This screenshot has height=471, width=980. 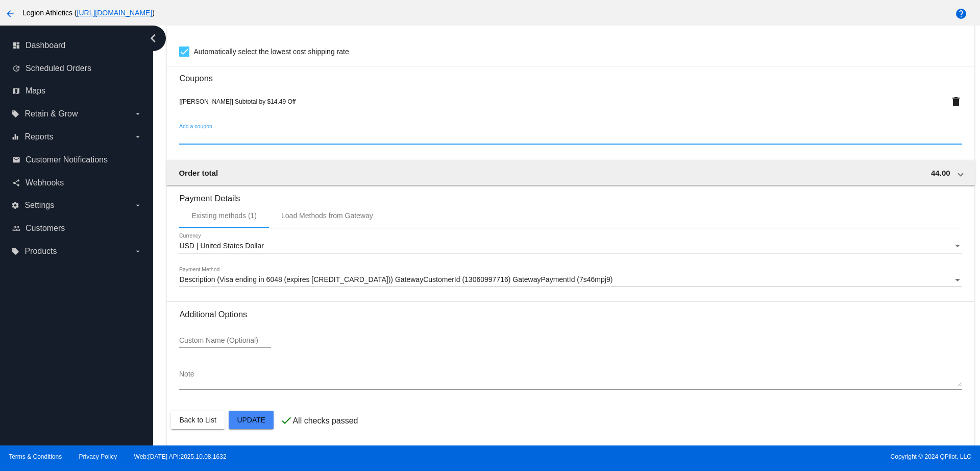 I want to click on h3: Coupons, so click(x=570, y=75).